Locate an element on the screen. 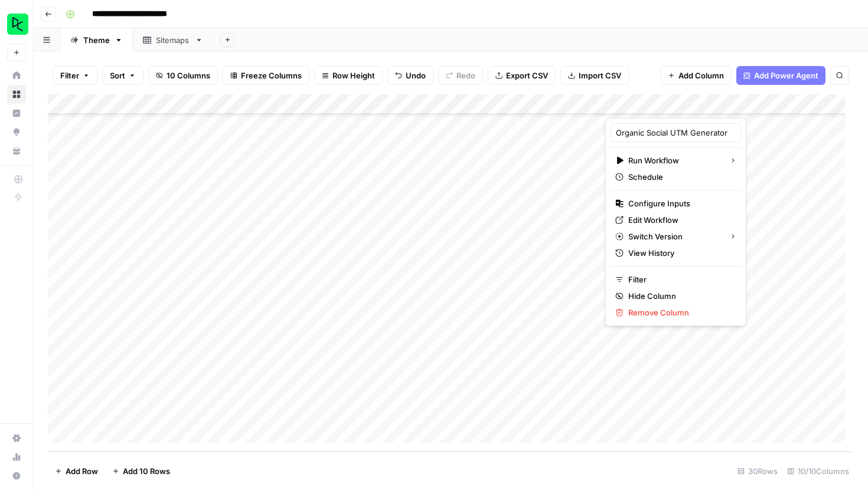 The image size is (868, 490). button: Row Height is located at coordinates (349, 76).